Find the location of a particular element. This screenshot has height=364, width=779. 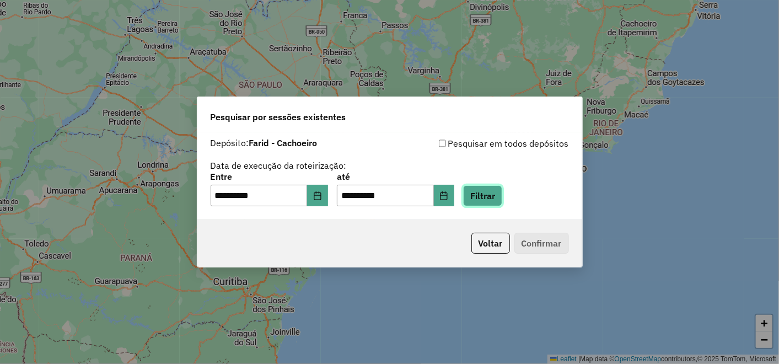

strong: Farid - Cachoeiro is located at coordinates (283, 143).